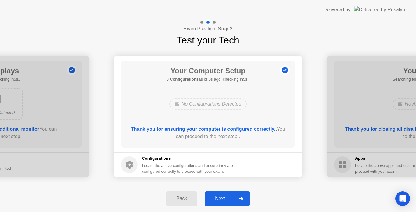  What do you see at coordinates (226, 29) in the screenshot?
I see `b: Step 2` at bounding box center [226, 29].